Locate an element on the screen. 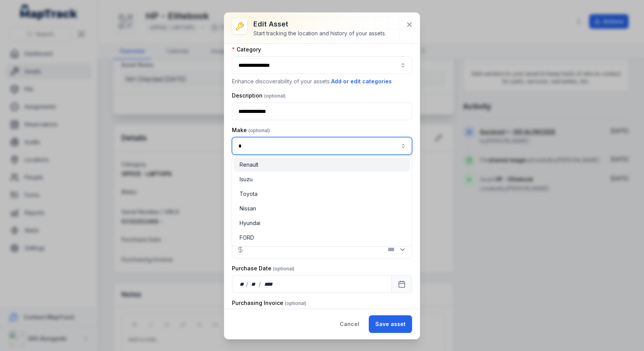 Image resolution: width=644 pixels, height=351 pixels. span: Isuzu is located at coordinates (246, 179).